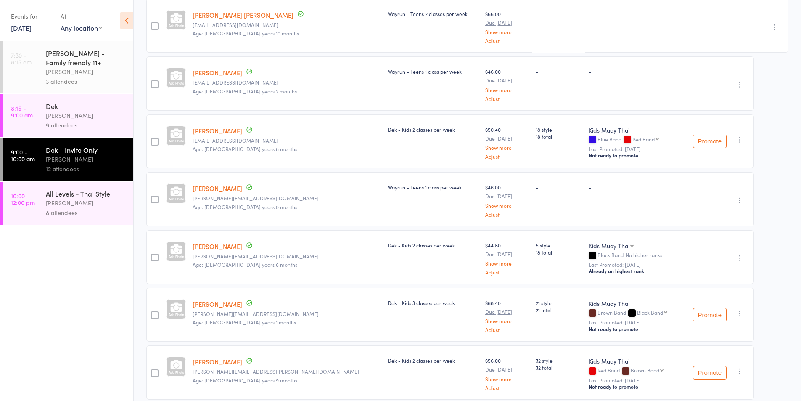 This screenshot has width=801, height=401. Describe the element at coordinates (507, 315) in the screenshot. I see `div: $68.40` at that location.